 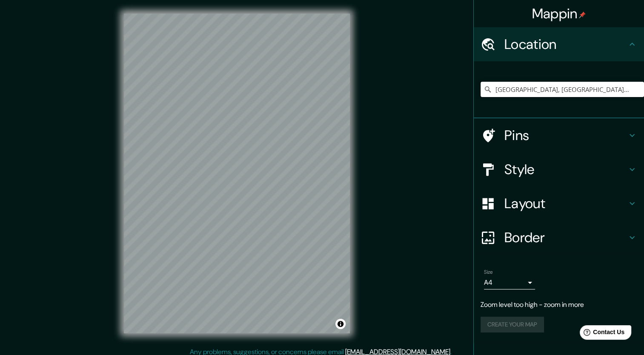 I want to click on div: Location, so click(x=559, y=44).